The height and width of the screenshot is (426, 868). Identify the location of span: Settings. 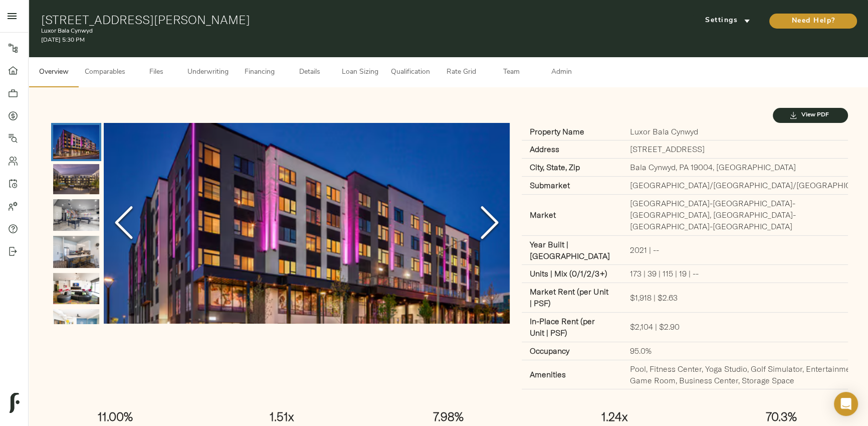
(727, 21).